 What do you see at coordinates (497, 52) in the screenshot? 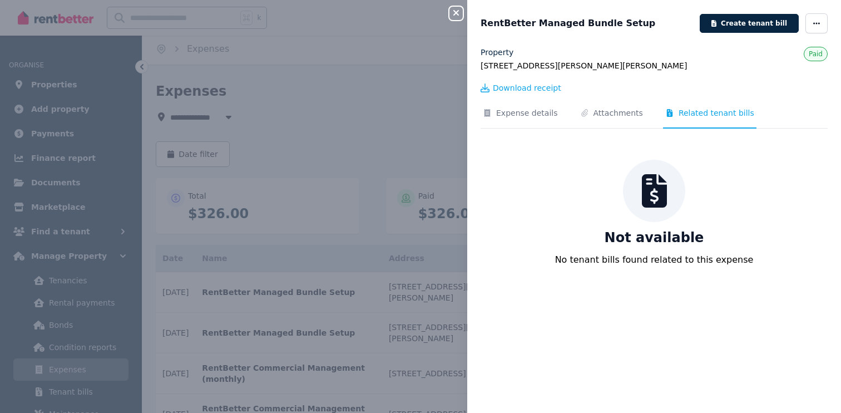
I see `label: Property` at bounding box center [497, 52].